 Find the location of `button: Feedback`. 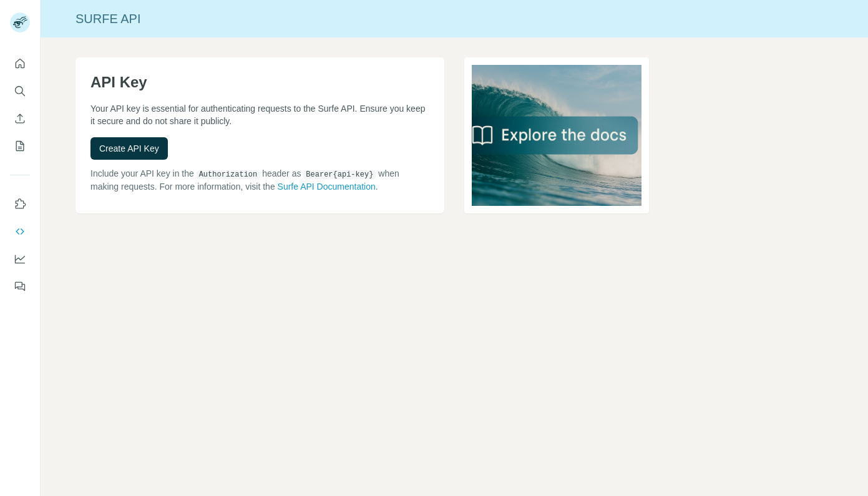

button: Feedback is located at coordinates (20, 286).